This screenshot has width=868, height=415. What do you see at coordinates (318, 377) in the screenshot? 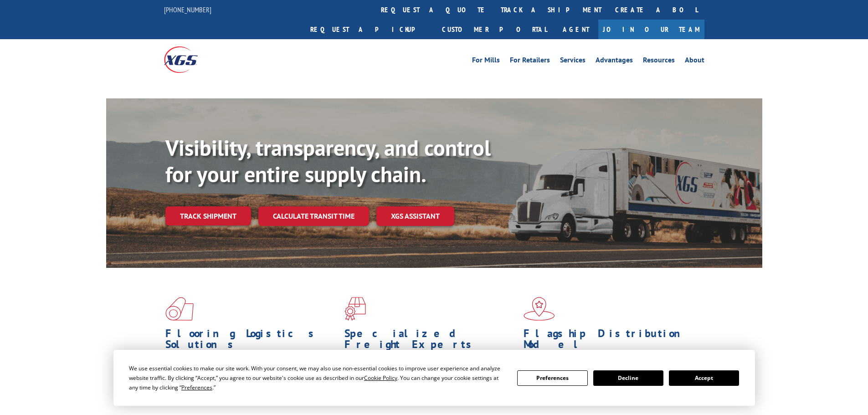
I see `div: We use essential cookies to make our site work. With your consent, we may also use non-essential ...` at bounding box center [318, 377].